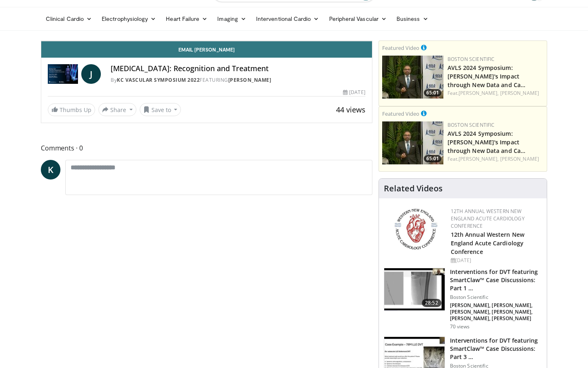 The height and width of the screenshot is (368, 588). Describe the element at coordinates (117, 109) in the screenshot. I see `button: Share` at that location.